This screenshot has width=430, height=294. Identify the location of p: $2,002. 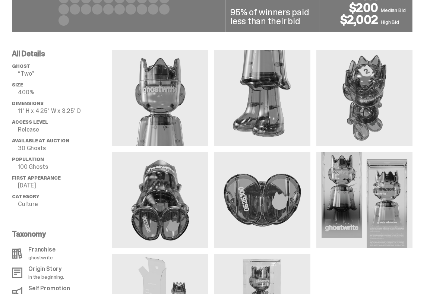
(352, 20).